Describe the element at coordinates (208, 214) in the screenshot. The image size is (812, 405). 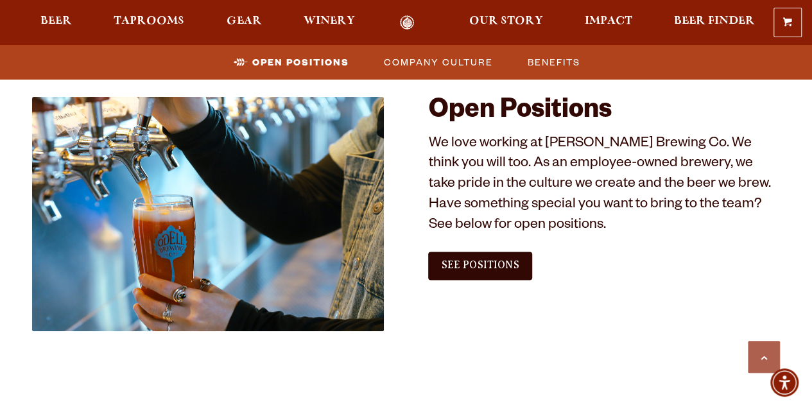
I see `img: Jobs_1` at that location.